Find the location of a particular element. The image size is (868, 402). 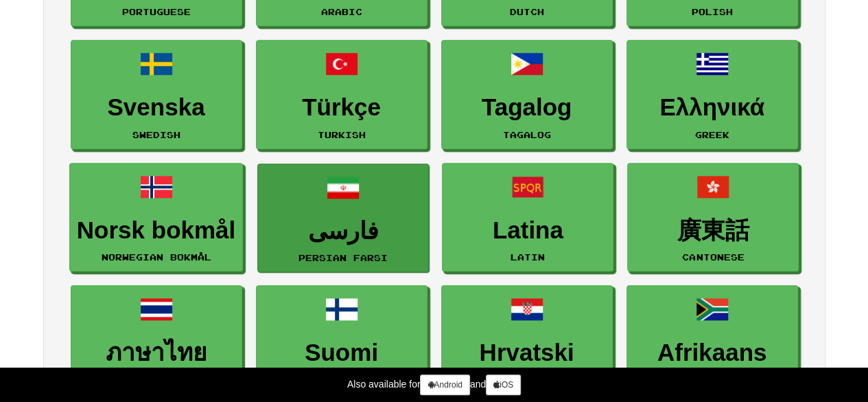

small: Persian Farsi is located at coordinates (343, 257).